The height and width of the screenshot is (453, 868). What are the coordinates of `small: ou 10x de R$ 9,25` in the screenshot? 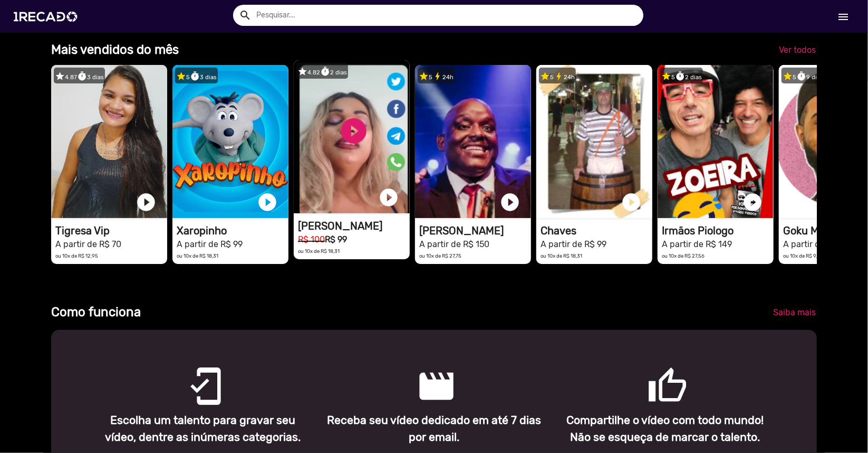 It's located at (803, 255).